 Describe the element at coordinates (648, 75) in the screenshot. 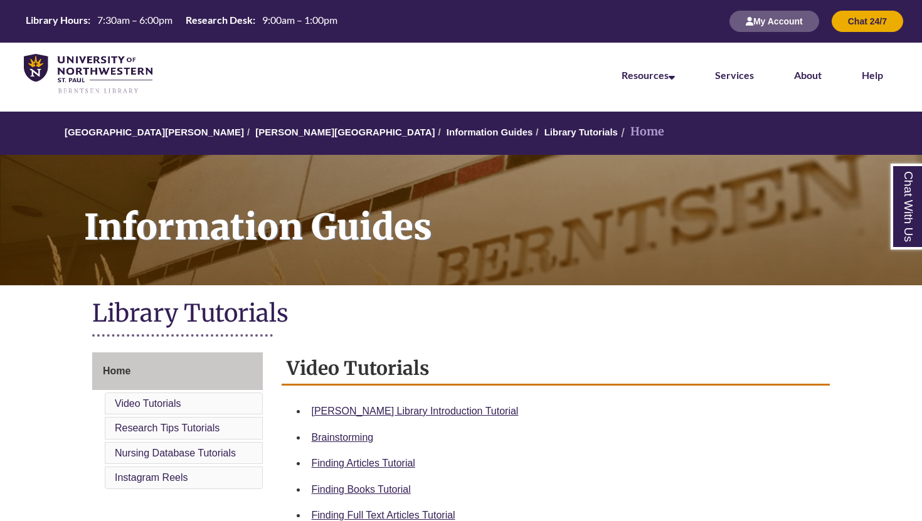

I see `a: Resources` at that location.